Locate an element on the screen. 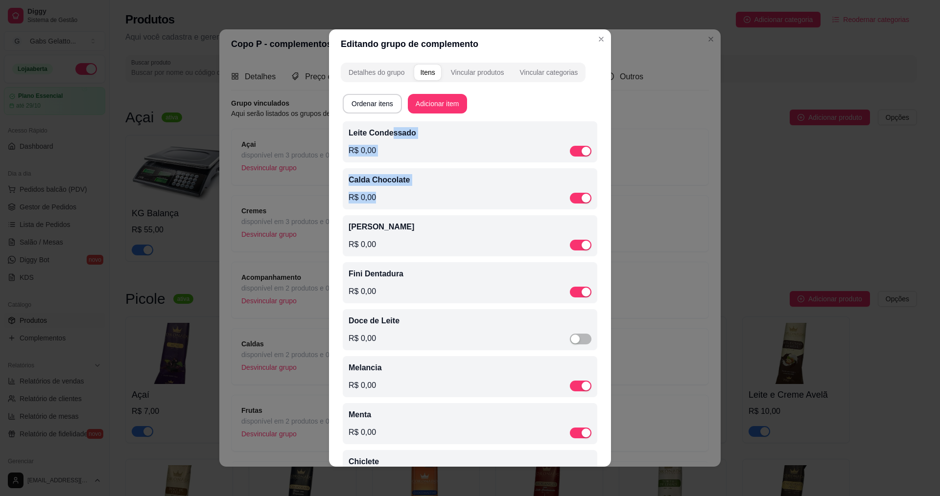  p: Fini Dentadura is located at coordinates (470, 274).